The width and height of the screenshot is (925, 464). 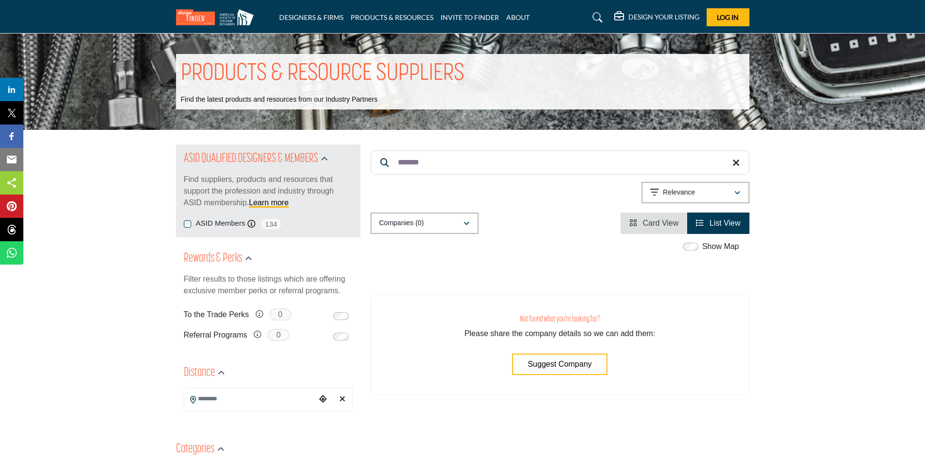 What do you see at coordinates (268, 285) in the screenshot?
I see `p: Filter results to those listings which are offering exclusive member perks or referral programs.` at bounding box center [268, 285].